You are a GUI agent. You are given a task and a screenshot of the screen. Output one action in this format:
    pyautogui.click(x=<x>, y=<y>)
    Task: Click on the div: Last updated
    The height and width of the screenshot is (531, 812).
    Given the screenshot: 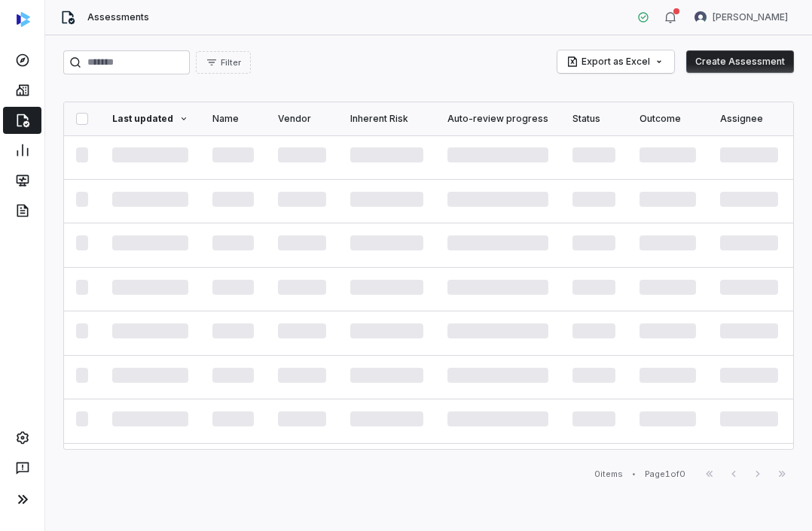 What is the action you would take?
    pyautogui.click(x=150, y=119)
    